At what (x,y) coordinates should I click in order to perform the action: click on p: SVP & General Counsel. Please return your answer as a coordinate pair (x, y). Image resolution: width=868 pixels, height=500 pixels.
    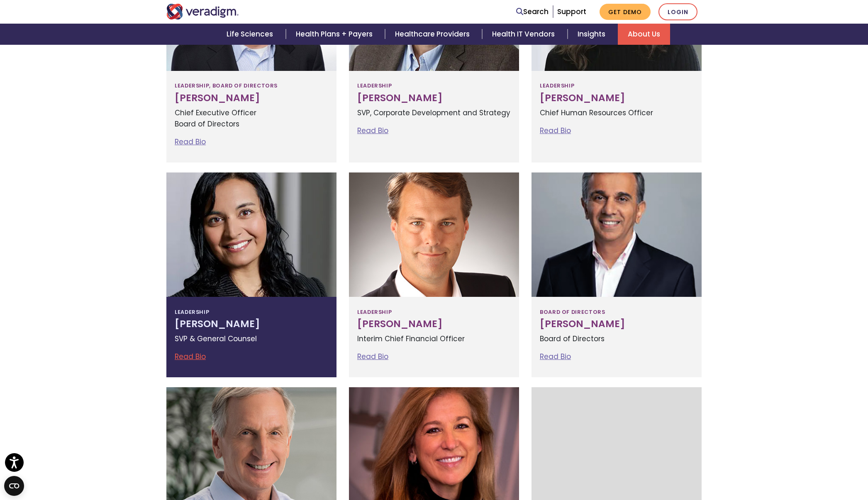
    Looking at the image, I should click on (251, 339).